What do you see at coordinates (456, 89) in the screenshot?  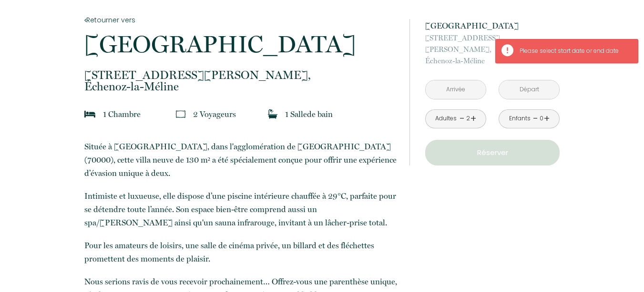 I see `input: Arrivée` at bounding box center [456, 89].